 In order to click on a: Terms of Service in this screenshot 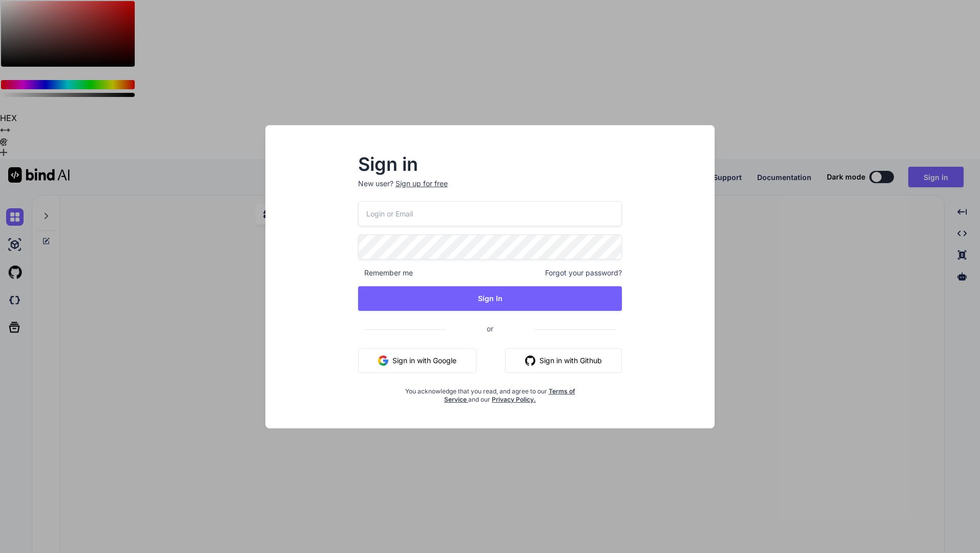, I will do `click(510, 395)`.